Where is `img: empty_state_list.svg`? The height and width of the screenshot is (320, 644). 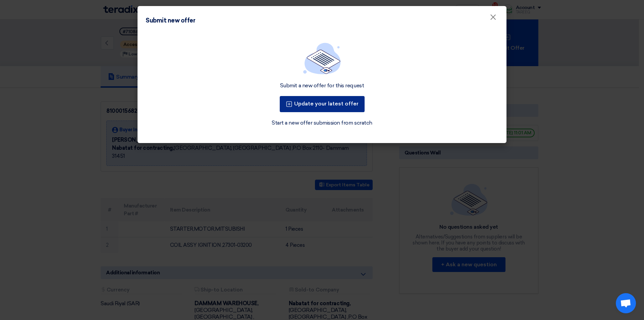
img: empty_state_list.svg is located at coordinates (322, 59).